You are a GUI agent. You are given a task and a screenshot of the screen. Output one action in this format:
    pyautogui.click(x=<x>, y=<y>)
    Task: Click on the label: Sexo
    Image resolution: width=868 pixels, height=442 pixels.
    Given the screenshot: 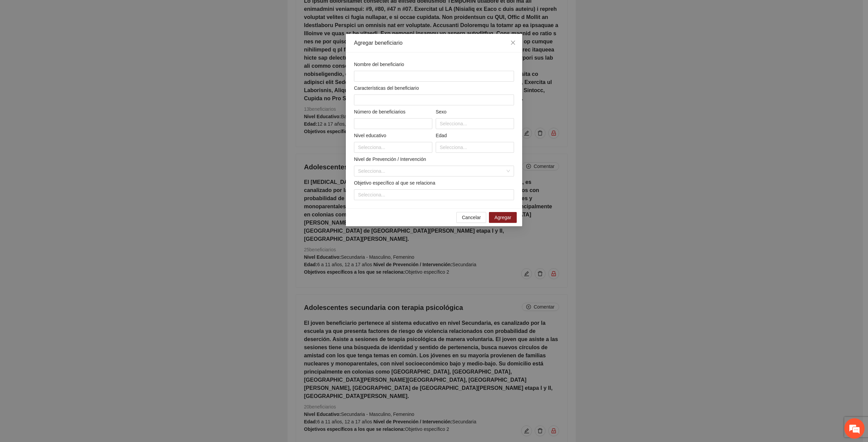 What is the action you would take?
    pyautogui.click(x=441, y=112)
    